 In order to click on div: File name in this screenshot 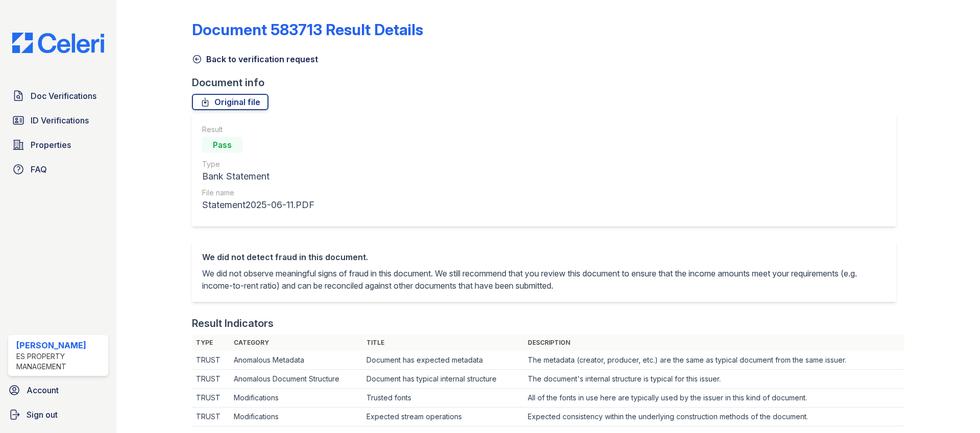, I will do `click(258, 193)`.